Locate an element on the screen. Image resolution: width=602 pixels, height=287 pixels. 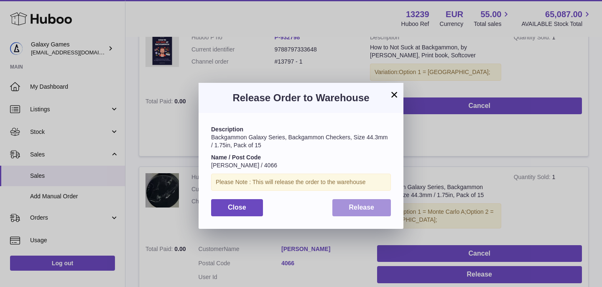
strong: Description is located at coordinates (227, 129).